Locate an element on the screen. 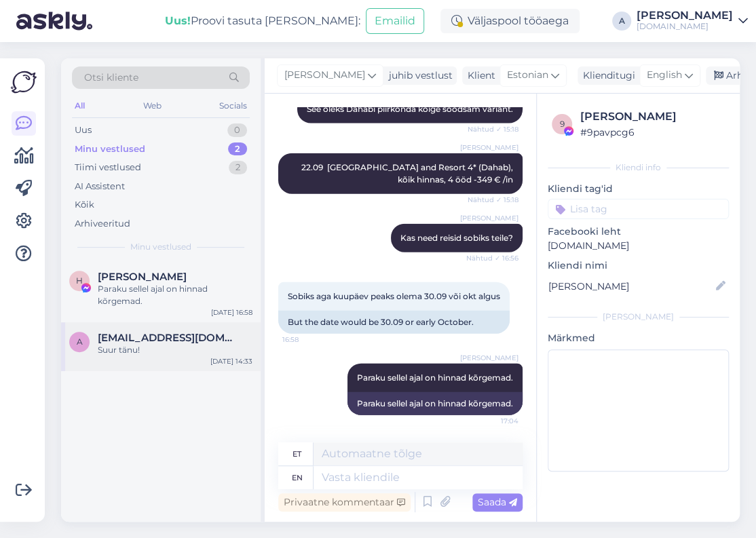 The width and height of the screenshot is (756, 538). span: Estonian is located at coordinates (527, 75).